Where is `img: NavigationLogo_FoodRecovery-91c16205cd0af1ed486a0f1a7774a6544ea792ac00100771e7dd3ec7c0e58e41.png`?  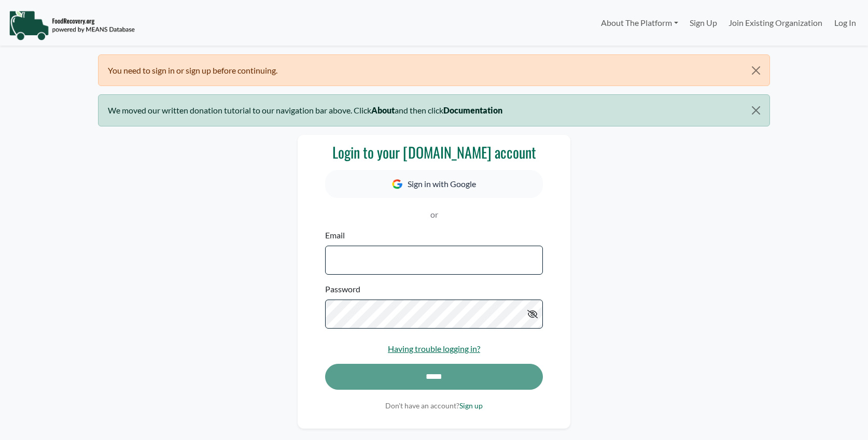
img: NavigationLogo_FoodRecovery-91c16205cd0af1ed486a0f1a7774a6544ea792ac00100771e7dd3ec7c0e58e41.png is located at coordinates (72, 25).